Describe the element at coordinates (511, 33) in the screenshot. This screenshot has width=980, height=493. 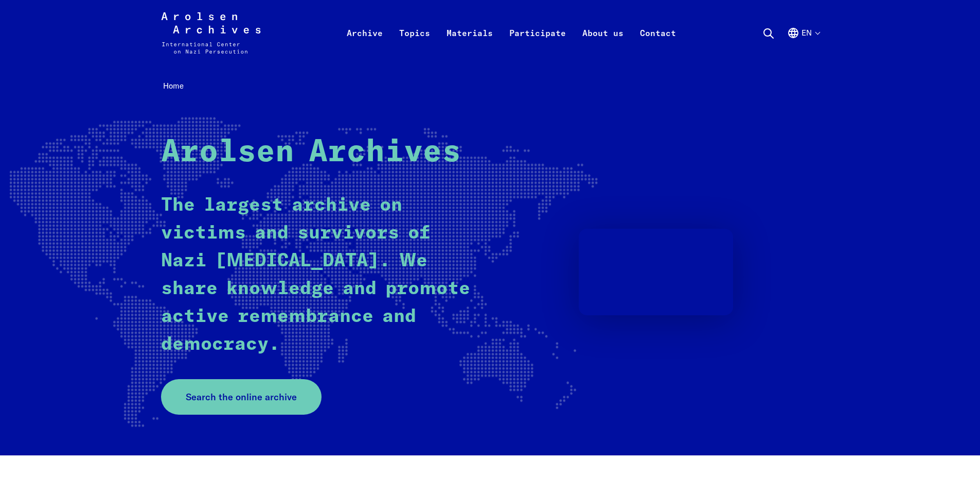
I see `nav: Primary` at that location.